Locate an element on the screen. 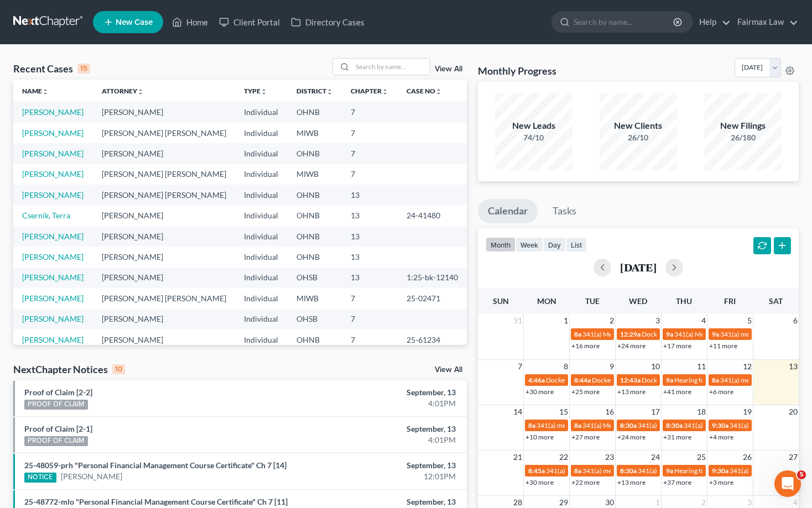 The image size is (812, 508). a: +13 more is located at coordinates (631, 392).